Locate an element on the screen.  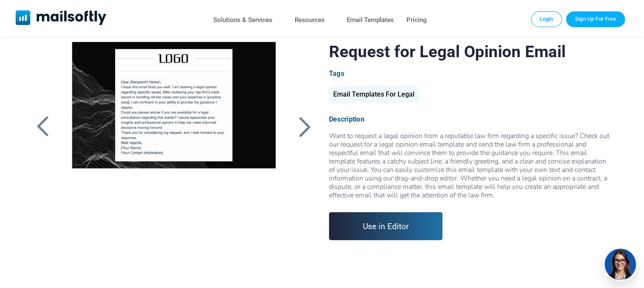
a: Trial is located at coordinates (595, 19).